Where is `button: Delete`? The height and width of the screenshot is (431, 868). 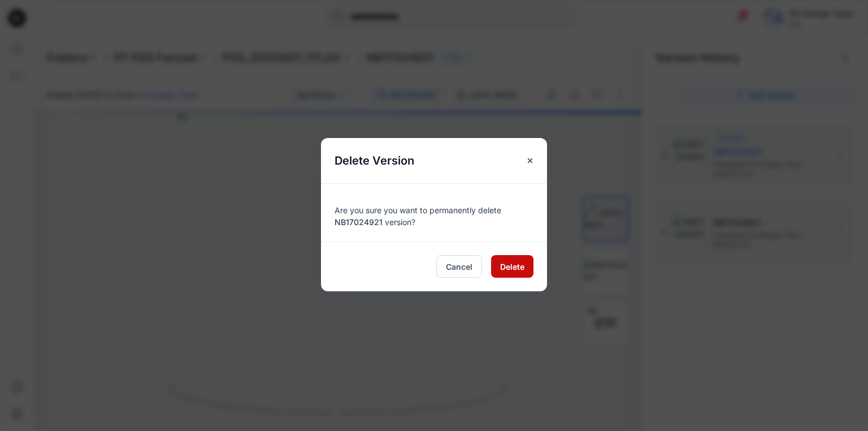
button: Delete is located at coordinates (512, 266).